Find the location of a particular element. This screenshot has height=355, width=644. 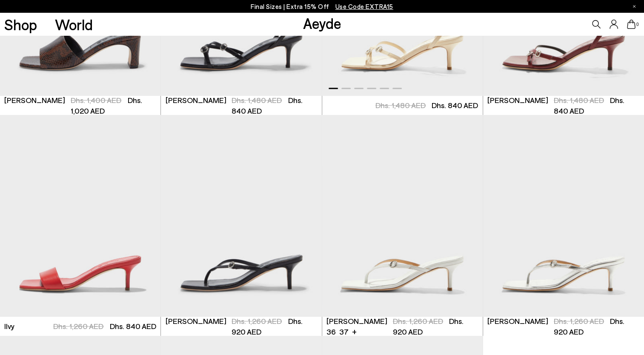

a: 0 is located at coordinates (631, 24).